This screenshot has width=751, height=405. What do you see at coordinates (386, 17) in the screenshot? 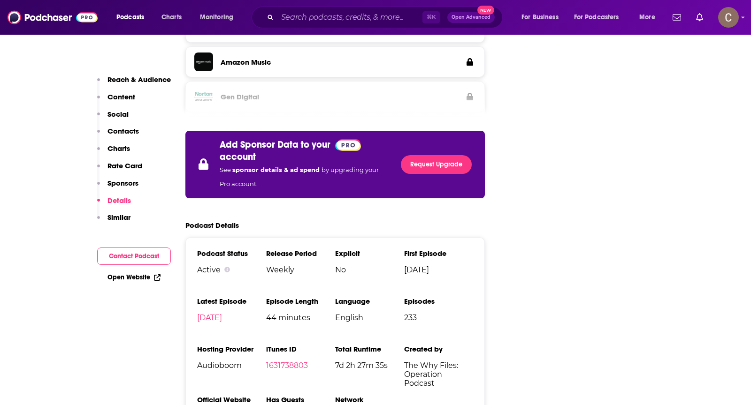
I see `div: Search podcasts, credits, & more...` at bounding box center [386, 17].